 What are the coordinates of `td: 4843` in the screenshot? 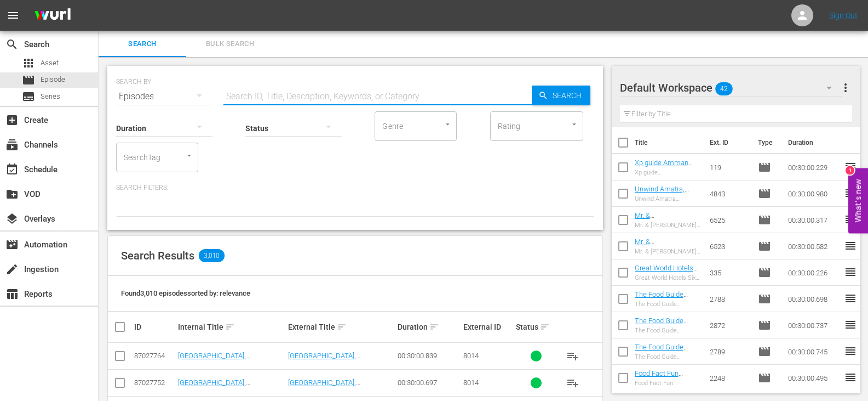 It's located at (730, 194).